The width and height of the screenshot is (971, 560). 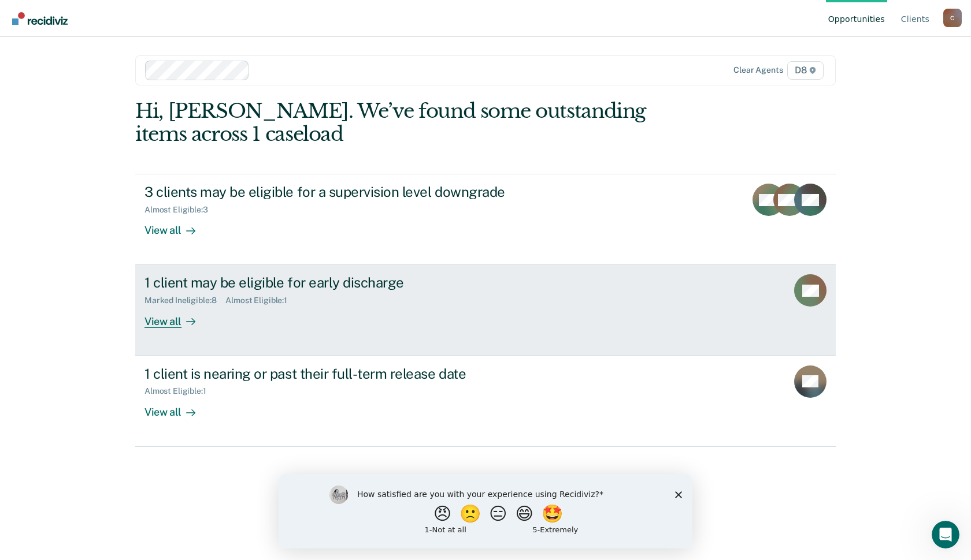 What do you see at coordinates (758, 70) in the screenshot?
I see `div: Clear agents` at bounding box center [758, 70].